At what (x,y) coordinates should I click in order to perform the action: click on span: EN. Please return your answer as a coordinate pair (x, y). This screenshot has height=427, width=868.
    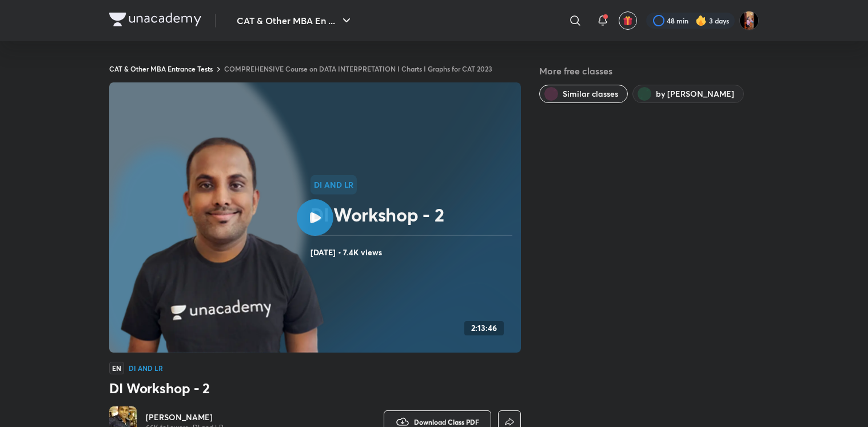
    Looking at the image, I should click on (117, 368).